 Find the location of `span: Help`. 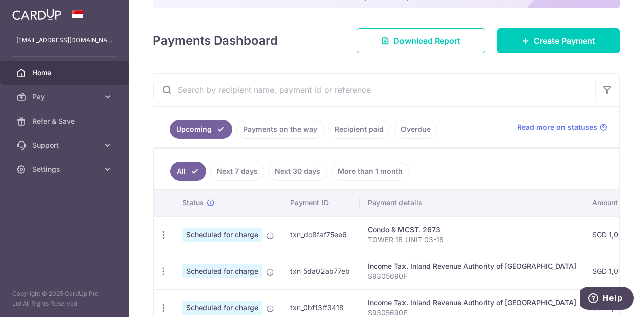

span: Help is located at coordinates (33, 11).